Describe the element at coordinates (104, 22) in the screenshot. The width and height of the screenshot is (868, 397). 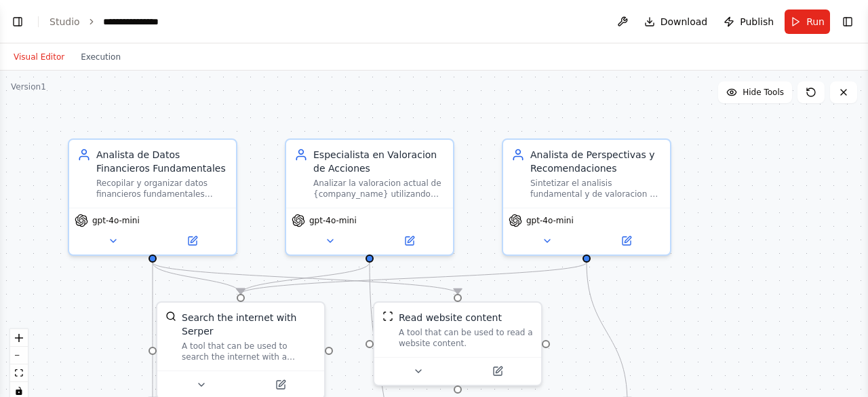
I see `nav: breadcrumb` at that location.